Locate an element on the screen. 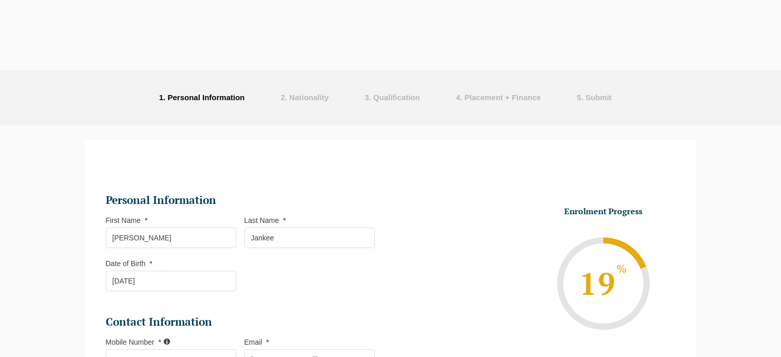 The width and height of the screenshot is (781, 357). label: Date of Birth is located at coordinates (129, 263).